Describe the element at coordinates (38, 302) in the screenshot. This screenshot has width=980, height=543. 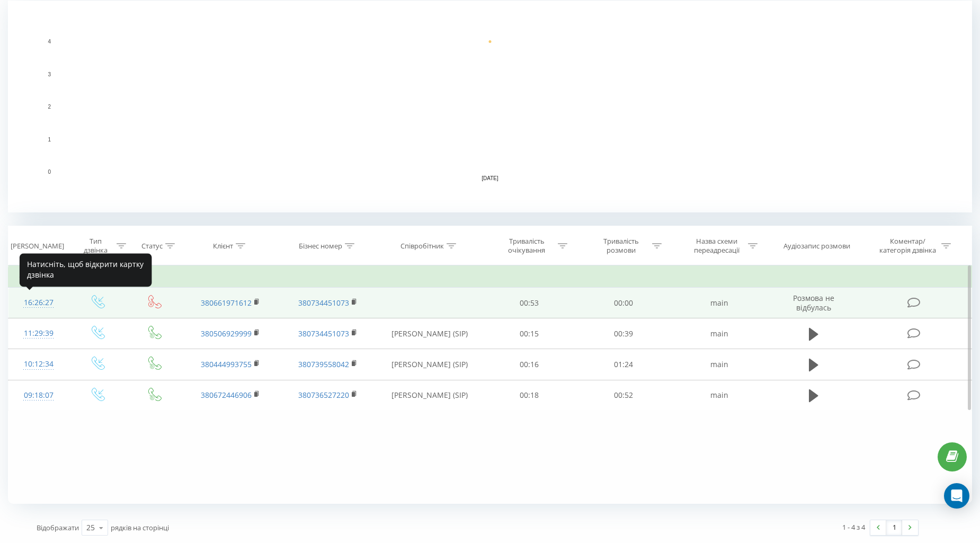
I see `div: 16:26:27` at that location.